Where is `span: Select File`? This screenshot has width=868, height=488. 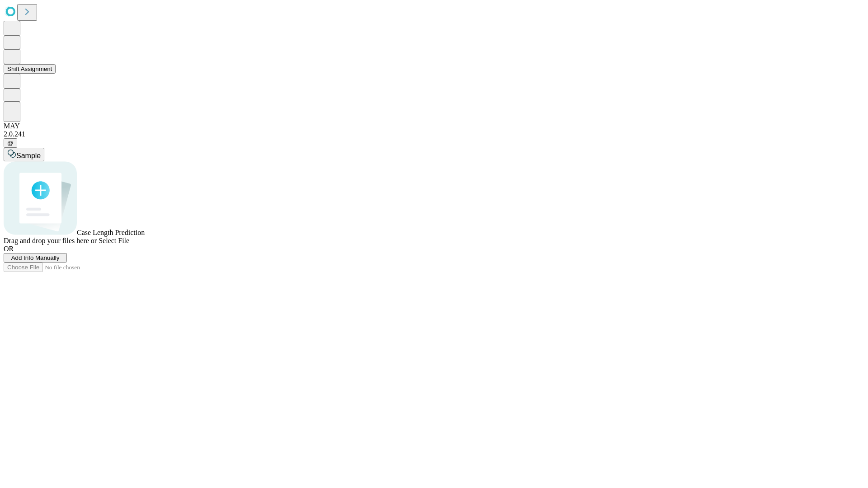 span: Select File is located at coordinates (114, 241).